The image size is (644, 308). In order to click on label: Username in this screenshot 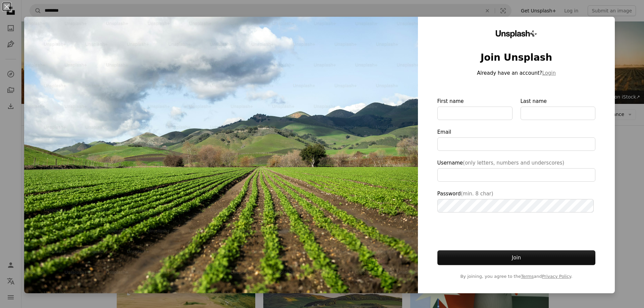, I will do `click(517, 171)`.